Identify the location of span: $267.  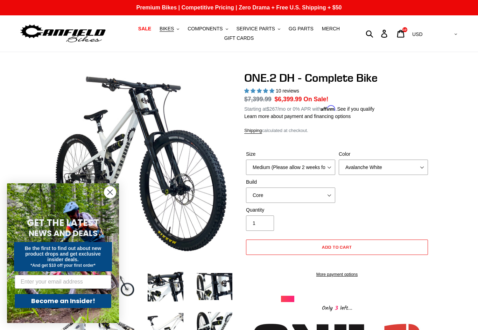
(272, 109).